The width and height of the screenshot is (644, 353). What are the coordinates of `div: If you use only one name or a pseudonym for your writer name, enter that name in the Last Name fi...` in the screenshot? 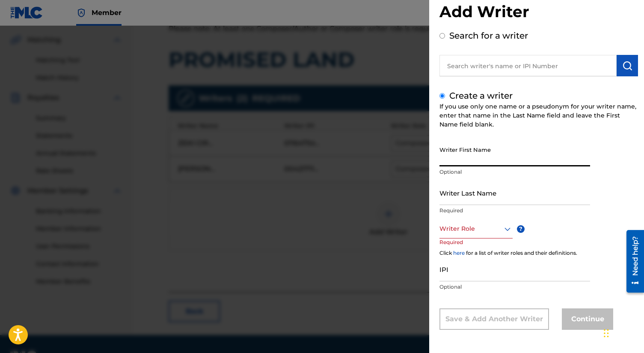 It's located at (539, 116).